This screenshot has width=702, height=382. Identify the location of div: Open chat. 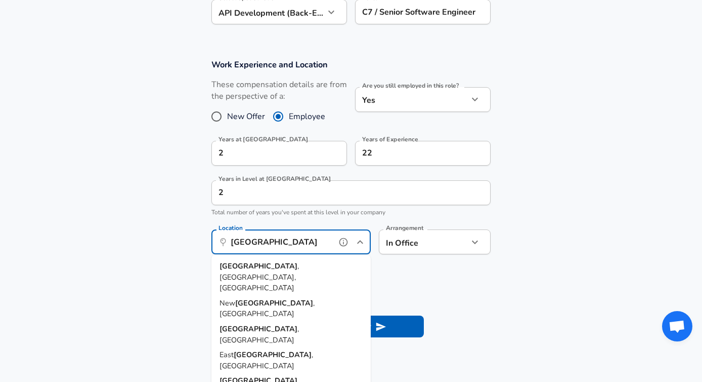
(678, 326).